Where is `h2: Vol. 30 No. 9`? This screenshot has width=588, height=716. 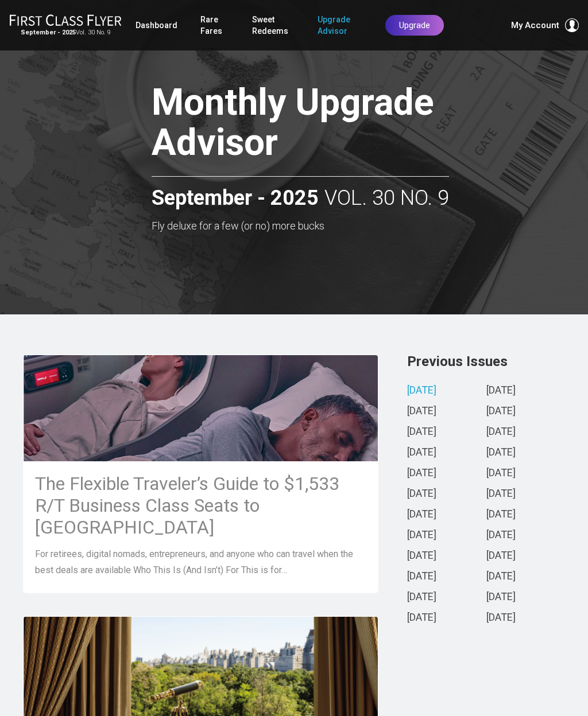 h2: Vol. 30 No. 9 is located at coordinates (300, 193).